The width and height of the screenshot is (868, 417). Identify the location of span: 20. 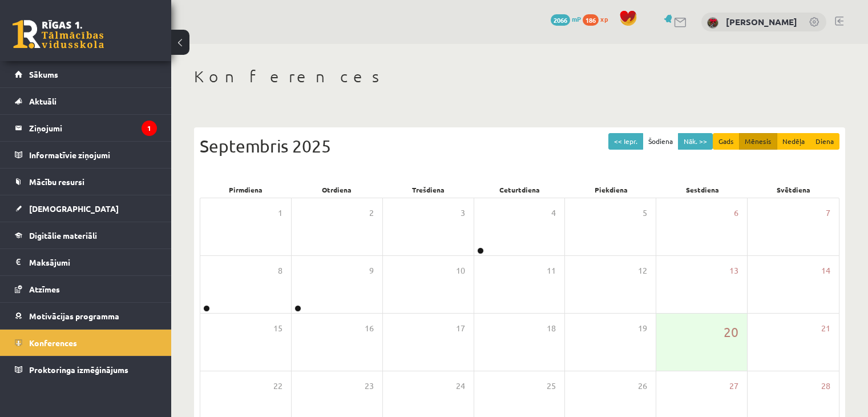
(731, 331).